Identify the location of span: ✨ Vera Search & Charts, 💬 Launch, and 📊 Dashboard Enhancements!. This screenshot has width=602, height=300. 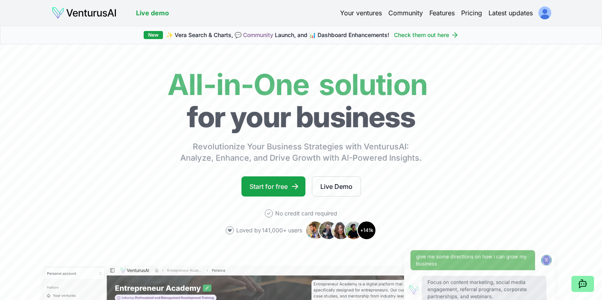
(278, 35).